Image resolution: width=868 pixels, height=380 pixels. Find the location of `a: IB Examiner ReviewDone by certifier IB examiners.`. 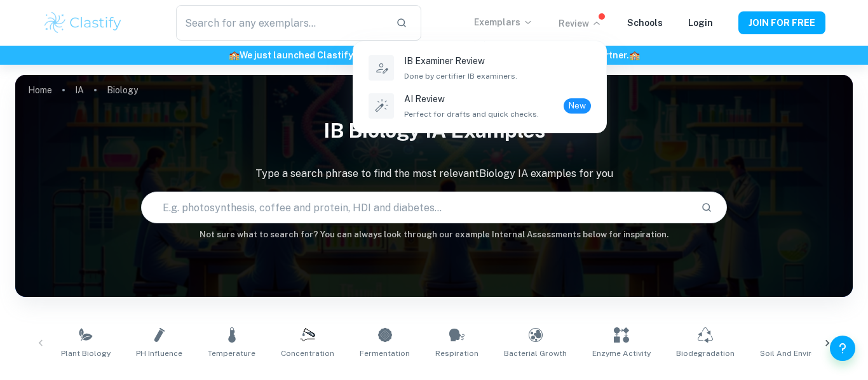

a: IB Examiner ReviewDone by certifier IB examiners. is located at coordinates (480, 68).